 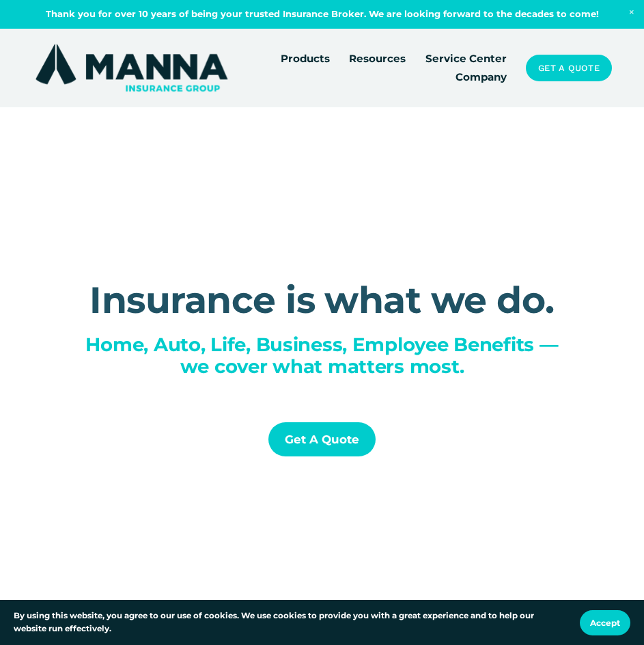 I want to click on img: Manna Insurance Group, so click(x=131, y=68).